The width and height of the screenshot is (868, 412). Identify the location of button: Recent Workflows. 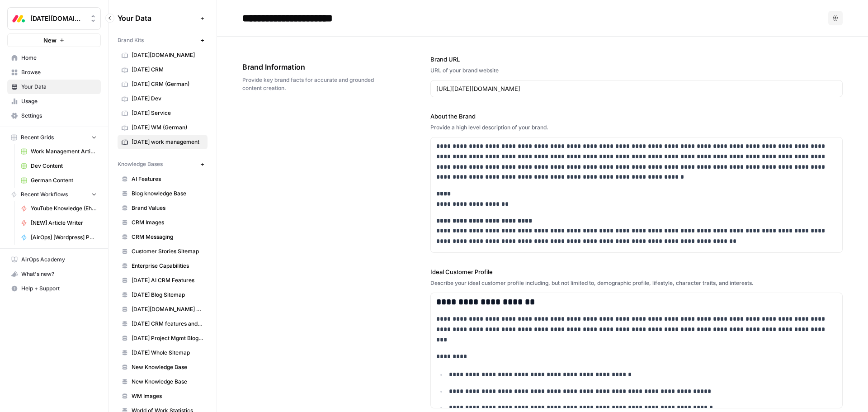
(54, 194).